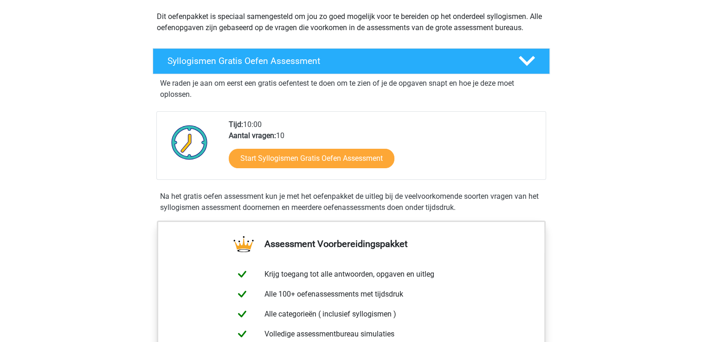  I want to click on div: Na het gratis oefen assessment kun je met het oefenpakket de uitleg bij de veelvoorkomende soorte..., so click(351, 202).